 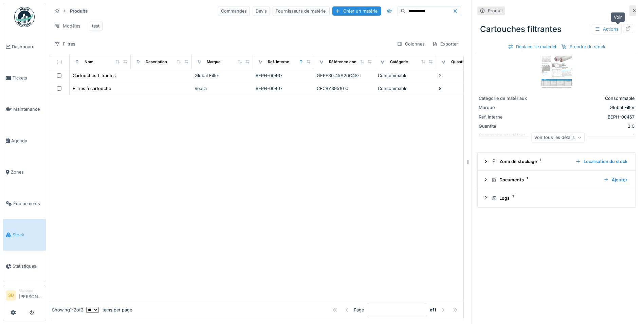 I want to click on div: GEPES0.45A20C4S-I, so click(x=344, y=76).